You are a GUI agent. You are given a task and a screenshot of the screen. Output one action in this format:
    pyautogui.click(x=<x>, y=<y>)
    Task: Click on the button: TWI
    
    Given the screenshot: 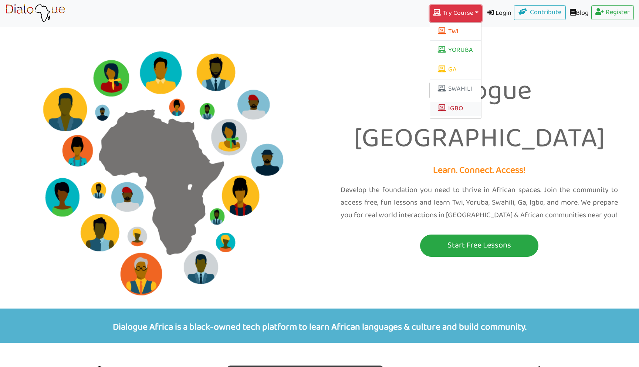 What is the action you would take?
    pyautogui.click(x=456, y=31)
    